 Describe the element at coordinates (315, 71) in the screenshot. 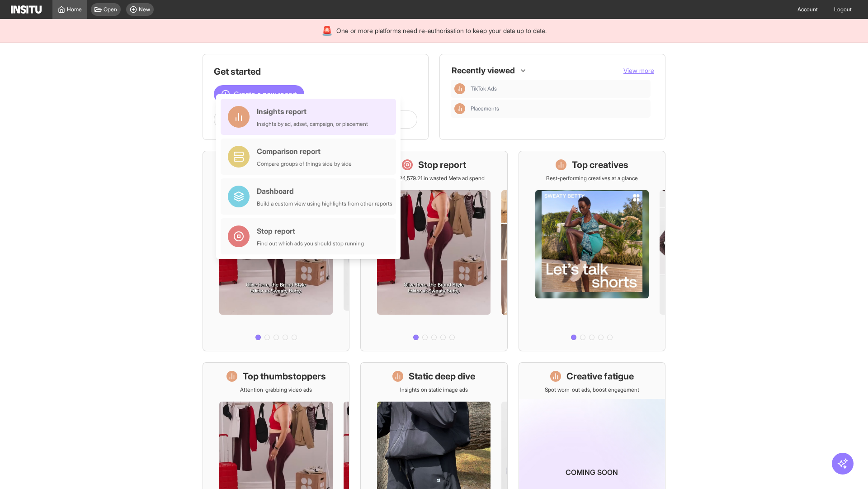

I see `h1: Get started` at that location.